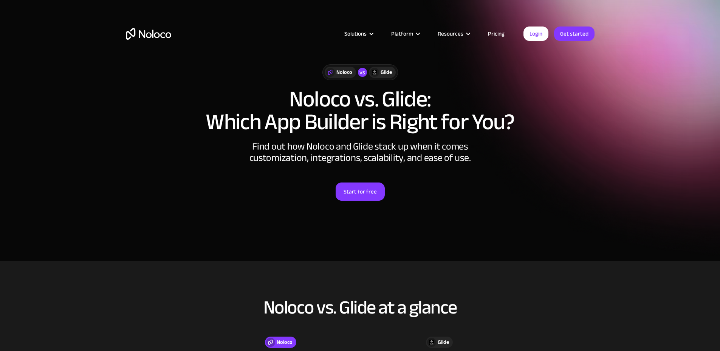  Describe the element at coordinates (360, 152) in the screenshot. I see `div: Find out how Noloco and Glide stack up when it comes customization, integrations, scalability, an...` at that location.